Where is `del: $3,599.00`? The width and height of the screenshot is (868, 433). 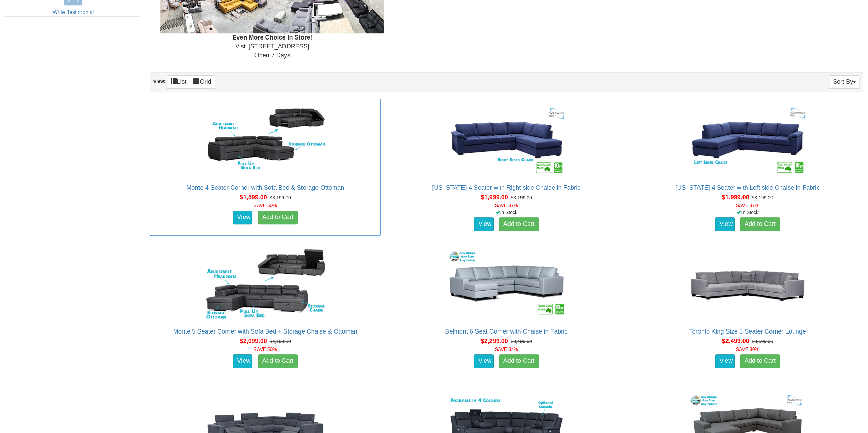
del: $3,599.00 is located at coordinates (762, 341).